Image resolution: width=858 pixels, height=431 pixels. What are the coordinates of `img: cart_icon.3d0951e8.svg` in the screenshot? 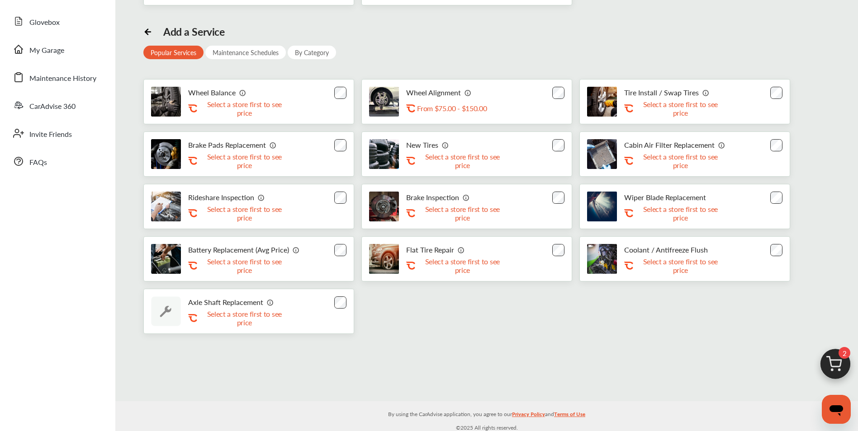 It's located at (835, 367).